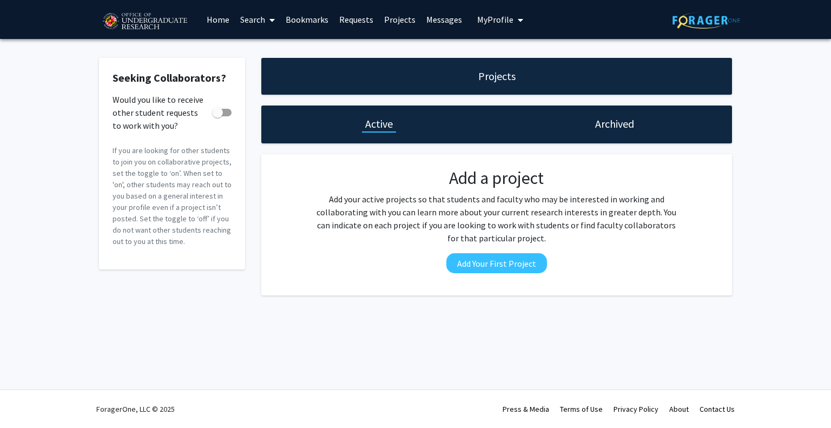 Image resolution: width=831 pixels, height=428 pixels. I want to click on h2: Add a project, so click(496, 178).